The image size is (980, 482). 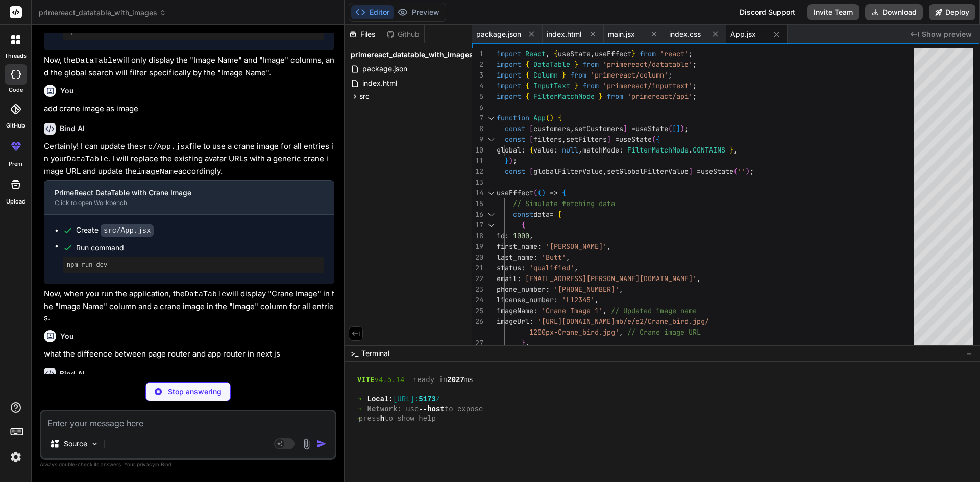 I want to click on code: DataTable, so click(x=96, y=61).